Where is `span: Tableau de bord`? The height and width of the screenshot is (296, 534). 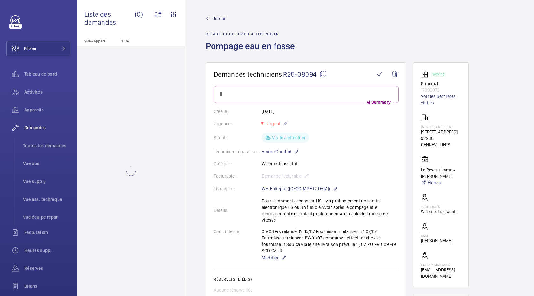 span: Tableau de bord is located at coordinates (47, 74).